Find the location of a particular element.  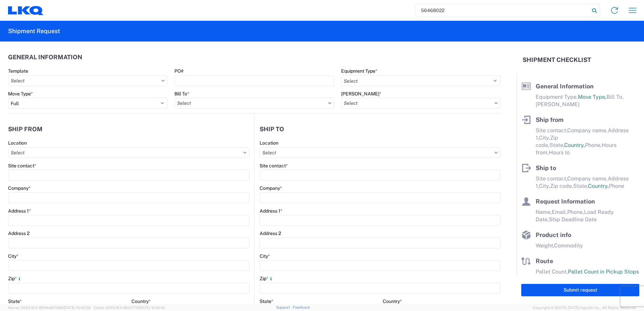

span: Pallet Count, is located at coordinates (552, 272).